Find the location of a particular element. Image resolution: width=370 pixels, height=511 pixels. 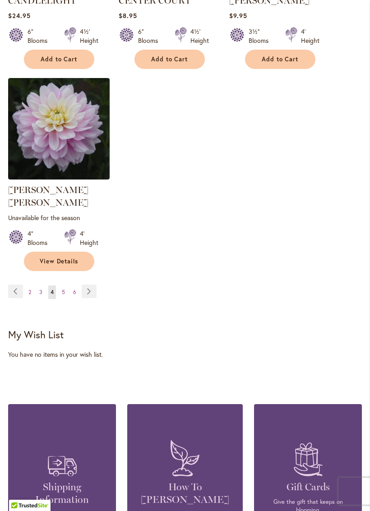

strong: My Wish List is located at coordinates (36, 334).